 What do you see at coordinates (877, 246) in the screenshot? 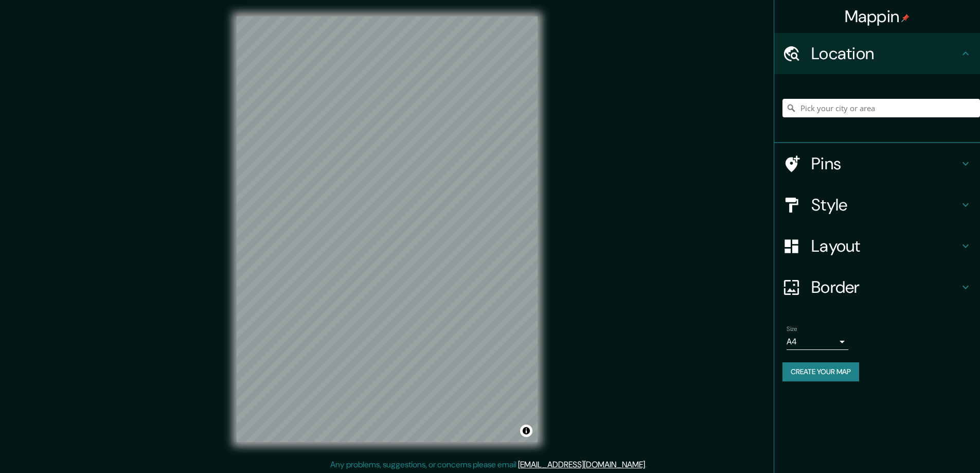
I see `div: Layout` at bounding box center [877, 246].